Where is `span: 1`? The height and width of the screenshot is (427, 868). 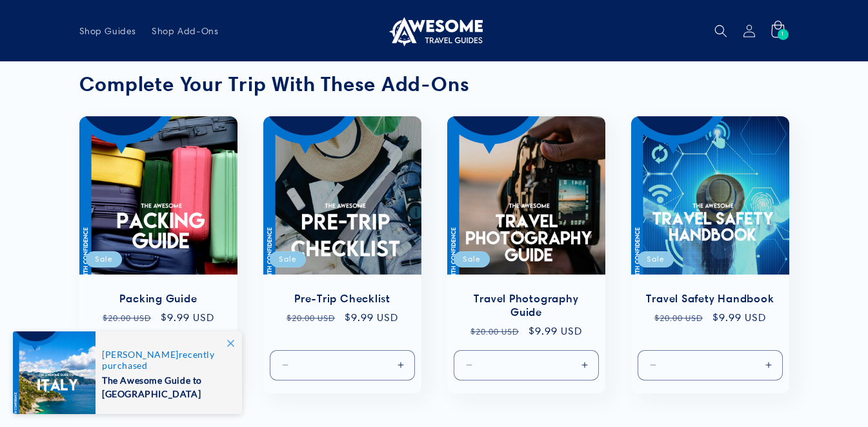 span: 1 is located at coordinates (783, 35).